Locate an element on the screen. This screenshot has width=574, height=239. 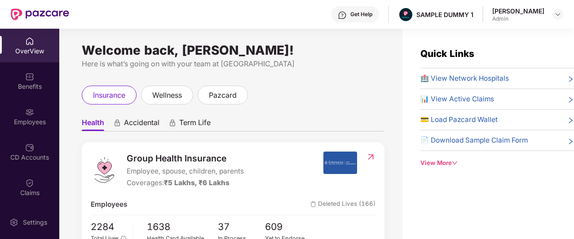
span: Term Life is located at coordinates (195, 124).